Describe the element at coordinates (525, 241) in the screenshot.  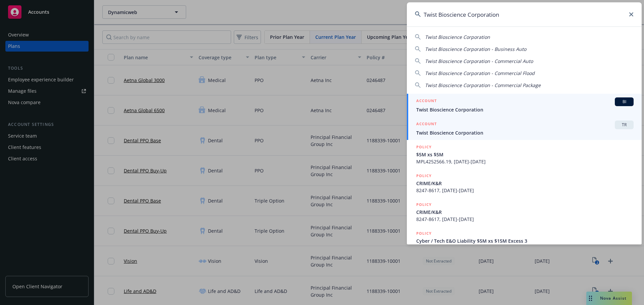
I see `span: Cyber / Tech E&O Liability $5M xs $15M Excess 3` at that location.